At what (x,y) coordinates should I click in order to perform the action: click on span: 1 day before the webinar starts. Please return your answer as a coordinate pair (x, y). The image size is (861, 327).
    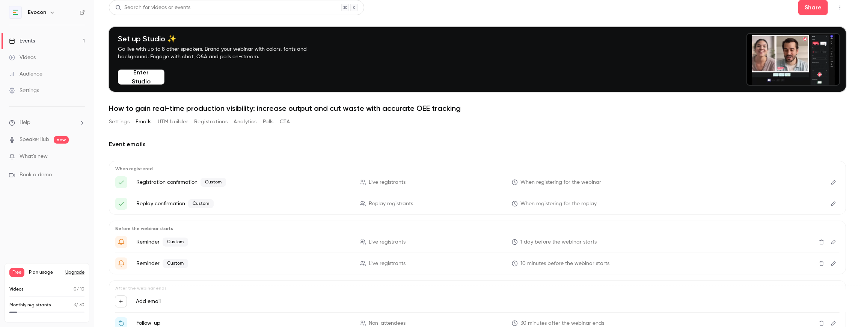
    Looking at the image, I should click on (559, 242).